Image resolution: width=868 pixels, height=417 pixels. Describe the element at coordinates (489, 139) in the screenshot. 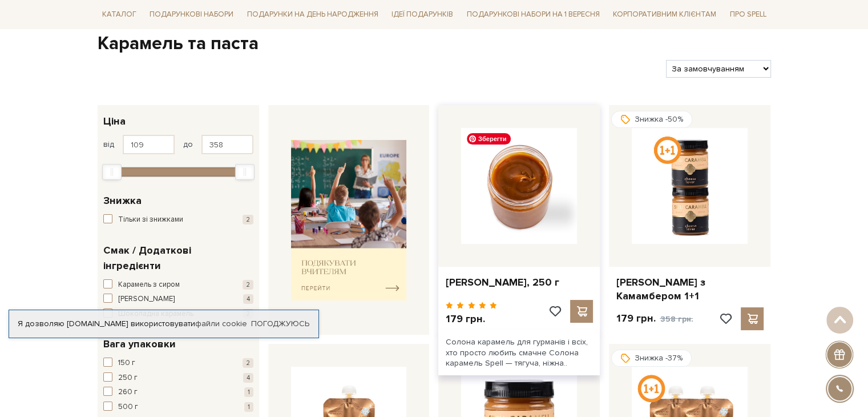

I see `span: Зберегти` at that location.